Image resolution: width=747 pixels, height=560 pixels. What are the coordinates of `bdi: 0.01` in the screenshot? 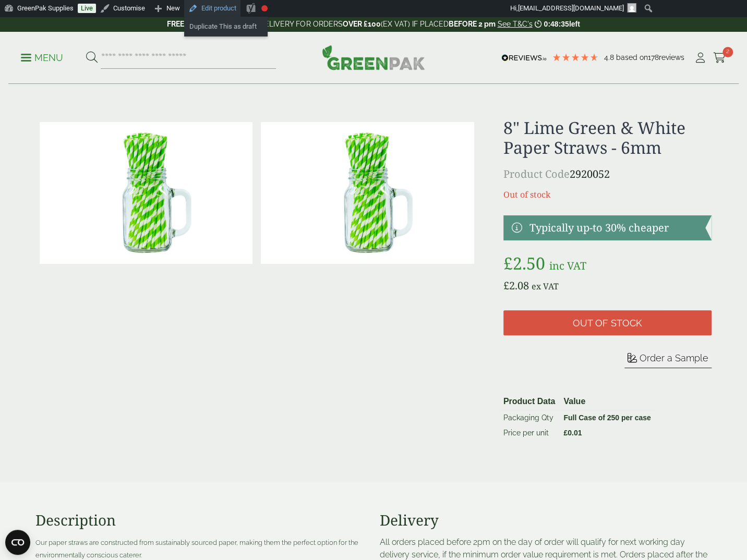 It's located at (573, 433).